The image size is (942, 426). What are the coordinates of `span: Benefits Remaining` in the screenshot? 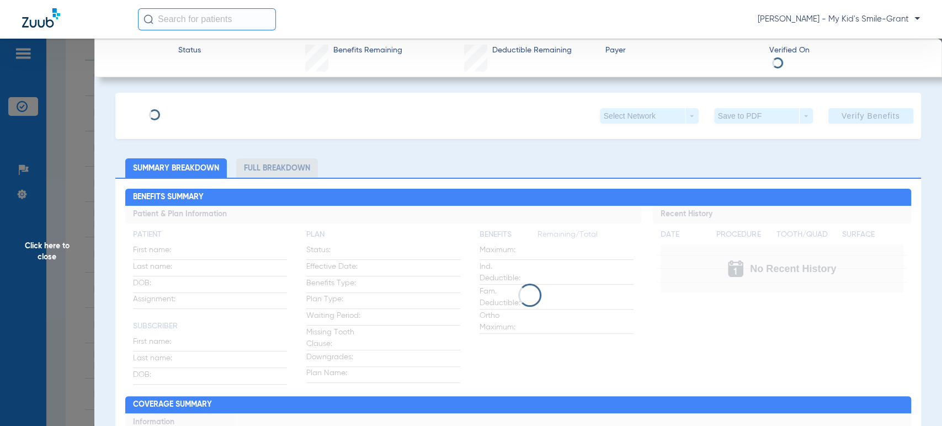 It's located at (367, 50).